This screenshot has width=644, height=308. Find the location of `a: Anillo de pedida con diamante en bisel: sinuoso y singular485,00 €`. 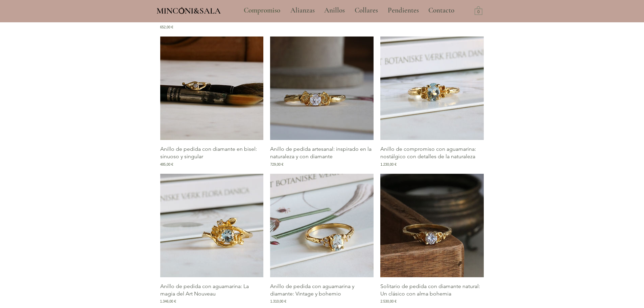

a: Anillo de pedida con diamante en bisel: sinuoso y singular485,00 € is located at coordinates (212, 156).